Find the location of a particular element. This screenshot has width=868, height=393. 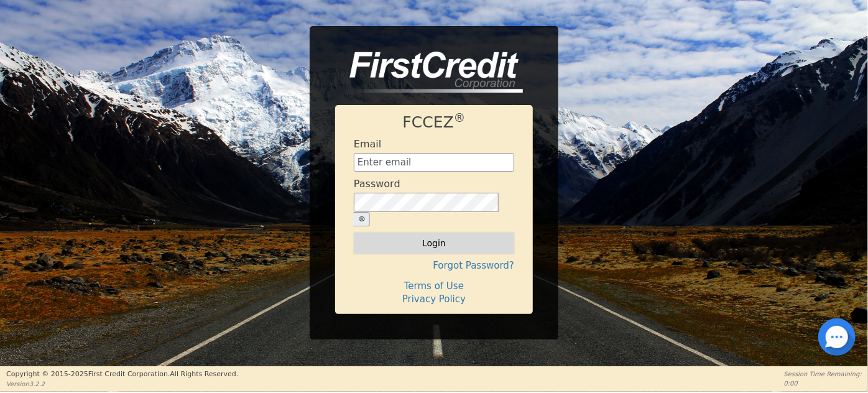

p: 0:00 is located at coordinates (822, 383).